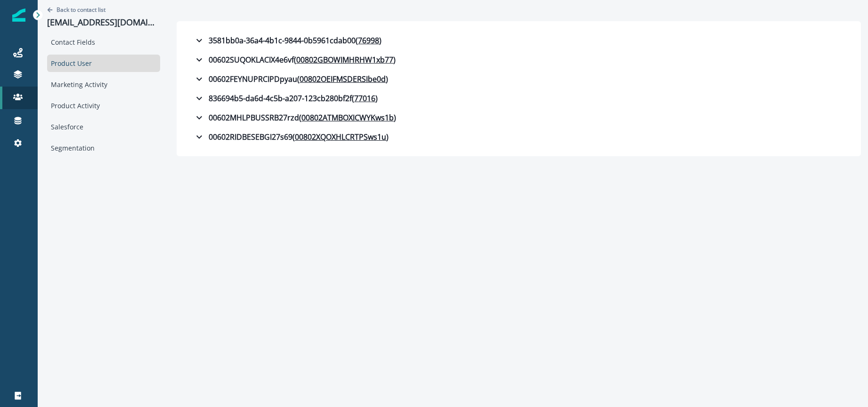  I want to click on div: Product Activity, so click(103, 105).